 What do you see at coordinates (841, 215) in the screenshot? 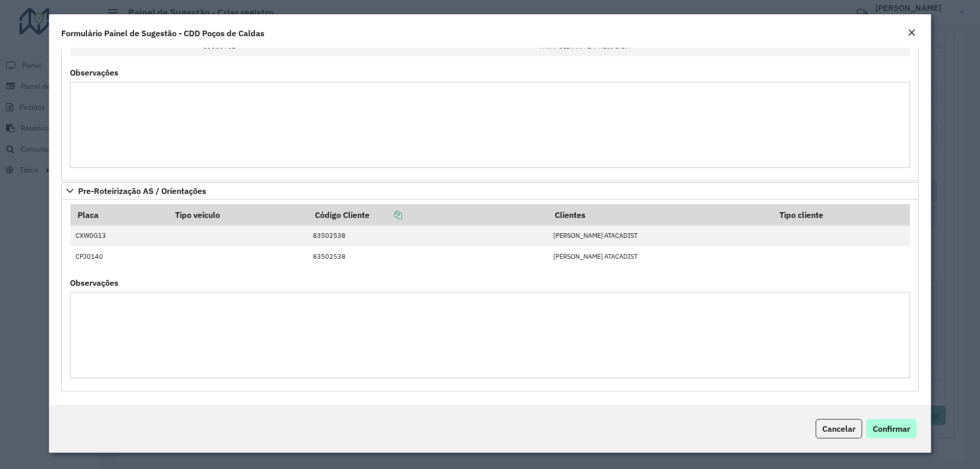
I see `th: Tipo cliente` at bounding box center [841, 215].